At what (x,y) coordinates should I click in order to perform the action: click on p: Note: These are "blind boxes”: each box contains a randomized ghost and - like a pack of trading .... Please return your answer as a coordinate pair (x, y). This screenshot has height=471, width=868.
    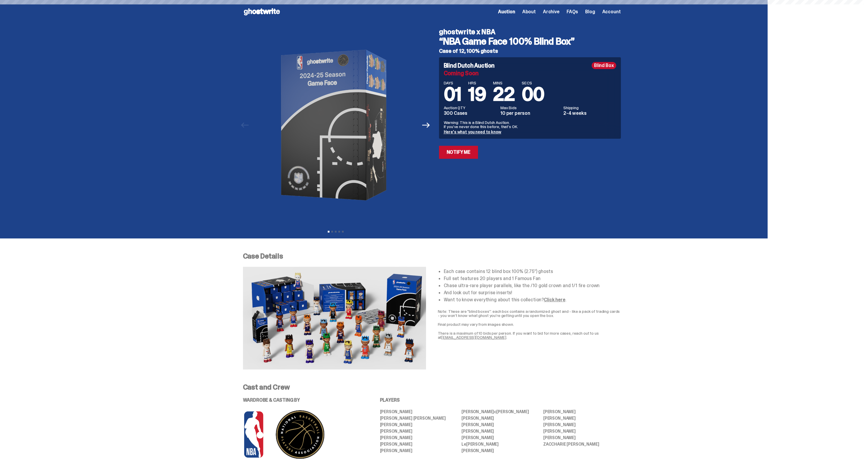
    Looking at the image, I should click on (529, 313).